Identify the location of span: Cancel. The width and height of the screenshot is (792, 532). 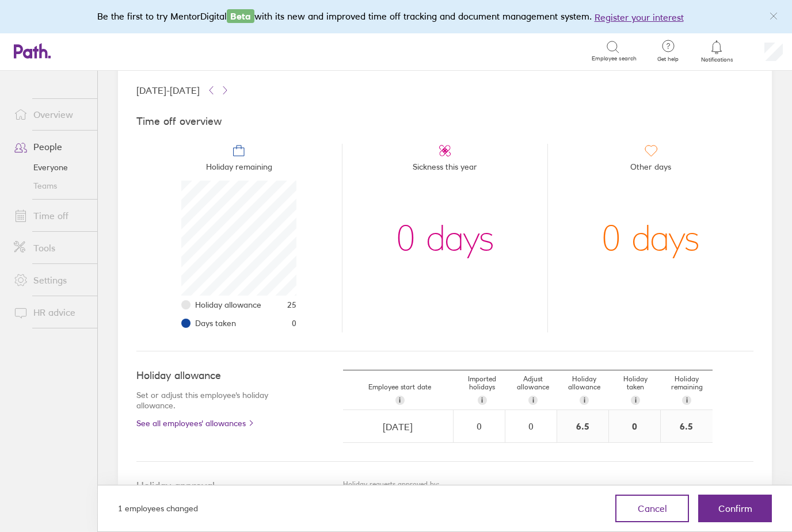
(652, 509).